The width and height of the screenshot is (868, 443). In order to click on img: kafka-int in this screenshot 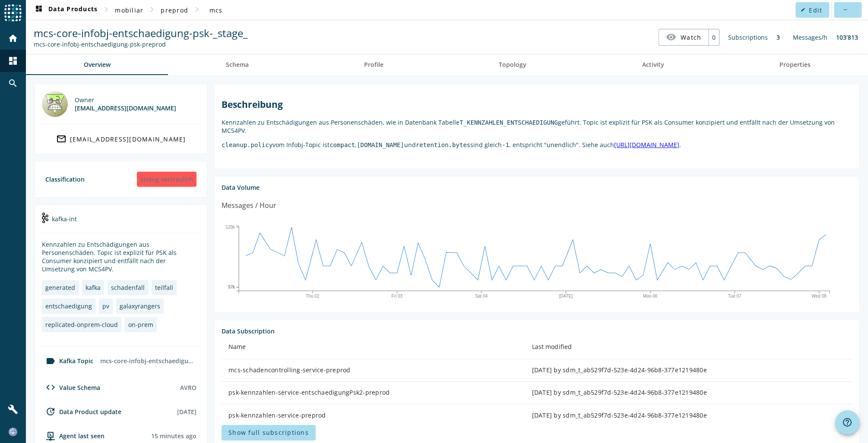, I will do `click(45, 218)`.